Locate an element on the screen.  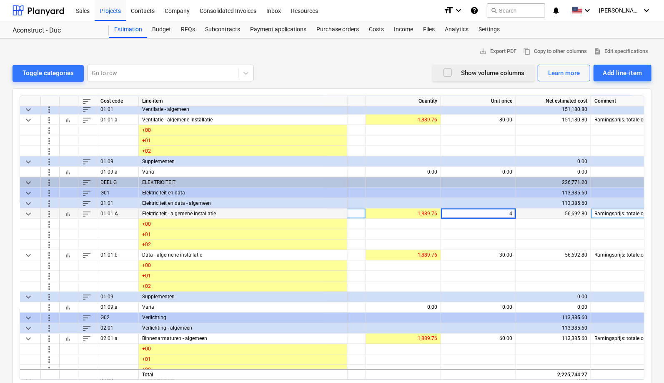
div: G02 is located at coordinates (118, 318).